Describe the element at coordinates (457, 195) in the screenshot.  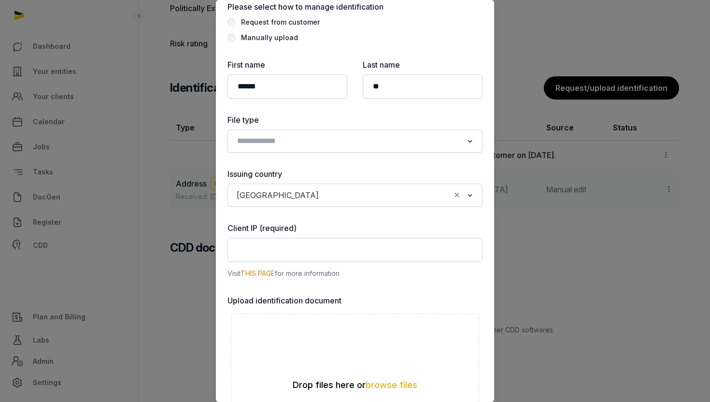
I see `button: Clear Selected` at that location.